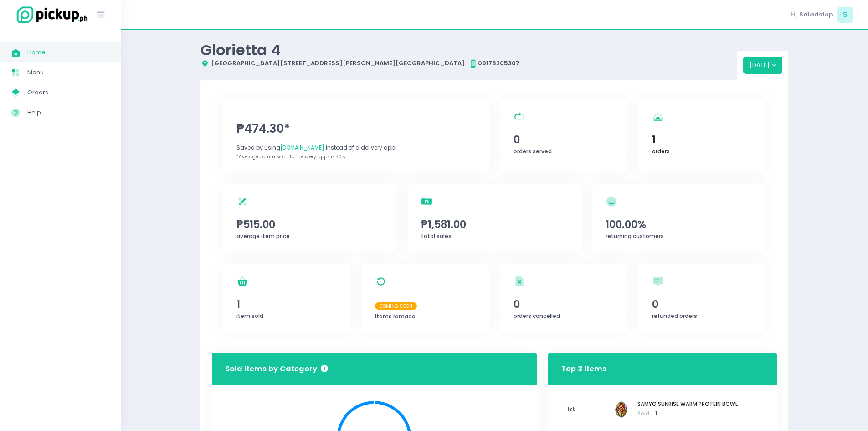 The image size is (868, 431). What do you see at coordinates (584, 368) in the screenshot?
I see `h3: Top 3 Items` at bounding box center [584, 368].